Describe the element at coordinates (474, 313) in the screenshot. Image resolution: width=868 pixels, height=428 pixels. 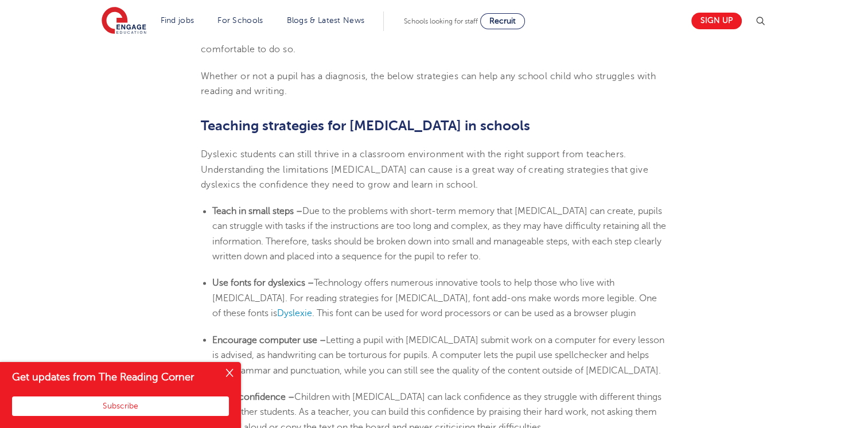
I see `span: . This font can be used for word processors or can be used as a browser plugin` at that location.